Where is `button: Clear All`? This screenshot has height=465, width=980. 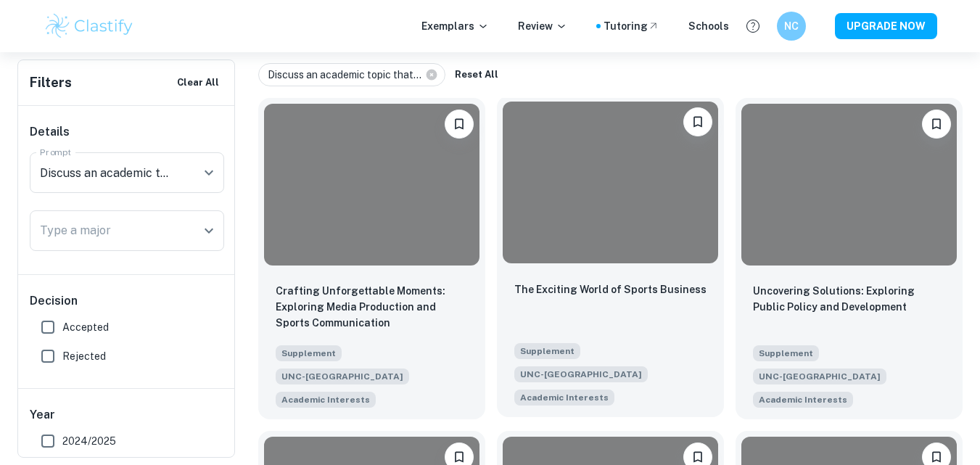 button: Clear All is located at coordinates (198, 83).